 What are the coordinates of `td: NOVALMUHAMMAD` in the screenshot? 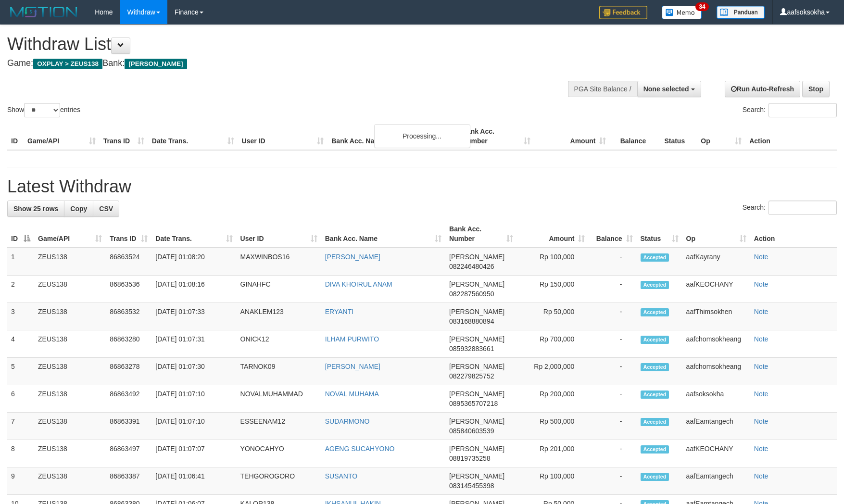 It's located at (279, 399).